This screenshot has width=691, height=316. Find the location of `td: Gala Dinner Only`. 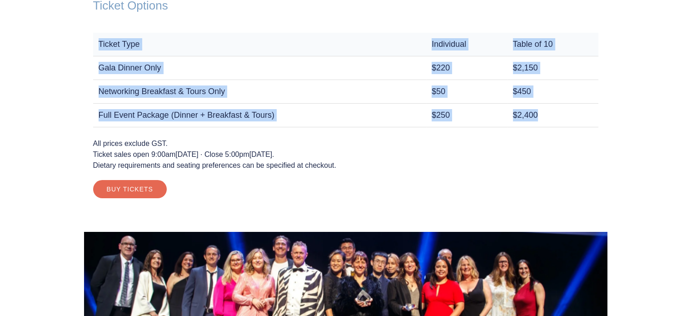

td: Gala Dinner Only is located at coordinates (260, 68).